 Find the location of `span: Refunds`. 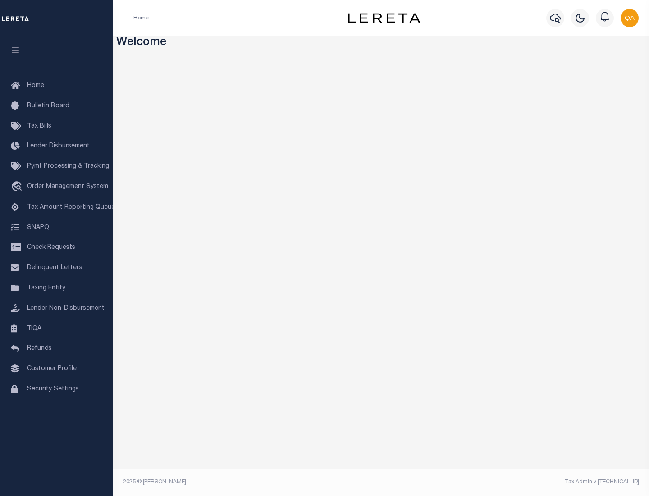

span: Refunds is located at coordinates (39, 349).